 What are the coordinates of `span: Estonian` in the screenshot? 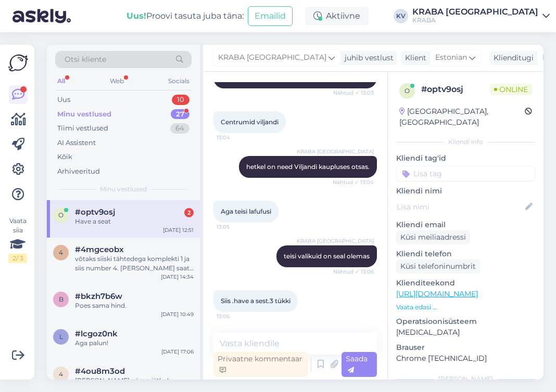 It's located at (451, 58).